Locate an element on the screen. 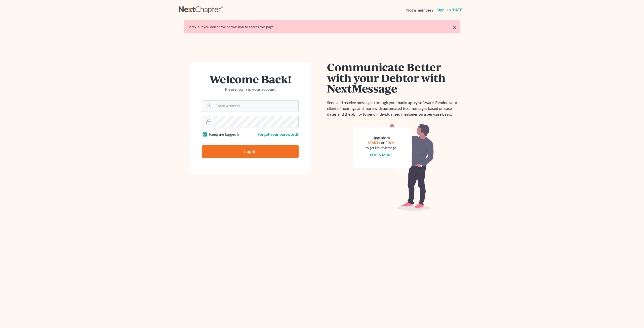 The height and width of the screenshot is (328, 644). strong: Not a member? is located at coordinates (420, 10).